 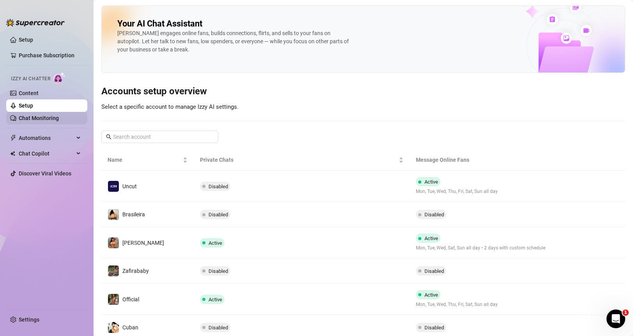 I want to click on th: Private Chats, so click(x=301, y=160).